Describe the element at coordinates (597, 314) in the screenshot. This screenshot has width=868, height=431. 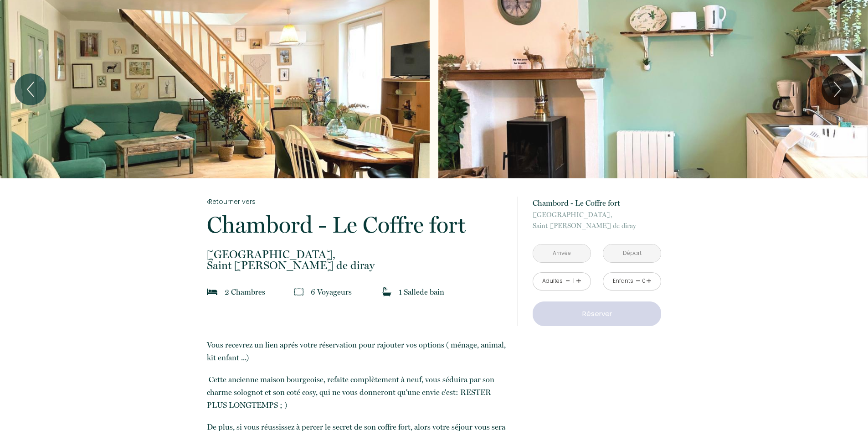
I see `button: Réserver` at that location.